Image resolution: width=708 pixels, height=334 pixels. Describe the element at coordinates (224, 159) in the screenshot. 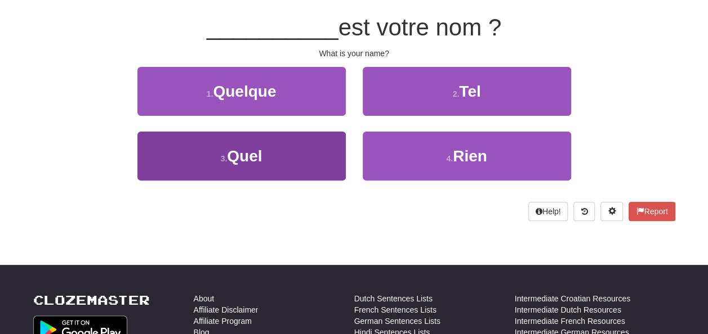

I see `small: 3 .` at that location.